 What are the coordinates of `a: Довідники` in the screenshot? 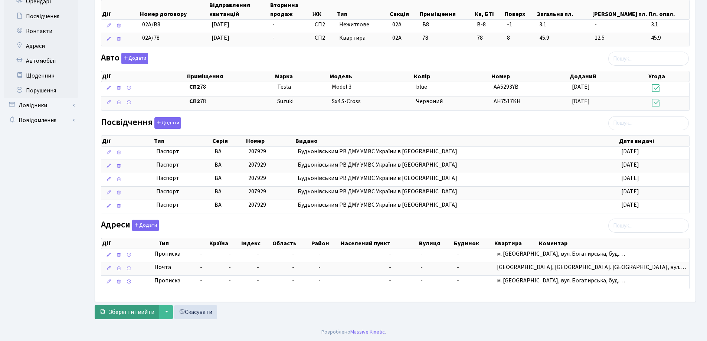 It's located at (41, 105).